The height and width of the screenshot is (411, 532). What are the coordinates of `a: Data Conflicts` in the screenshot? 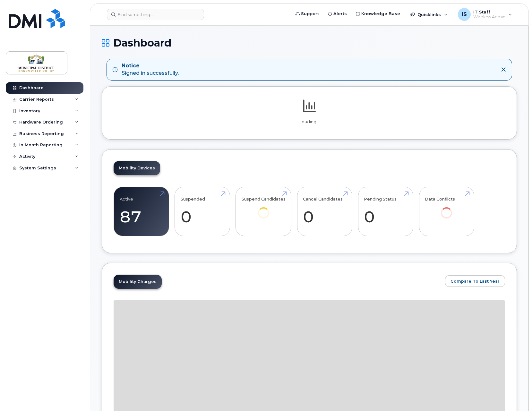 It's located at (447, 208).